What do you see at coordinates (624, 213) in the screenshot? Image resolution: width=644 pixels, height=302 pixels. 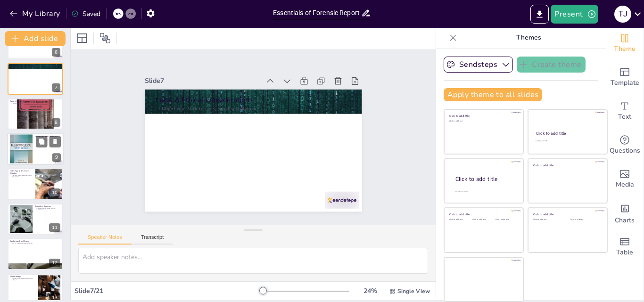 I see `div: Add charts and graphs` at bounding box center [624, 213].